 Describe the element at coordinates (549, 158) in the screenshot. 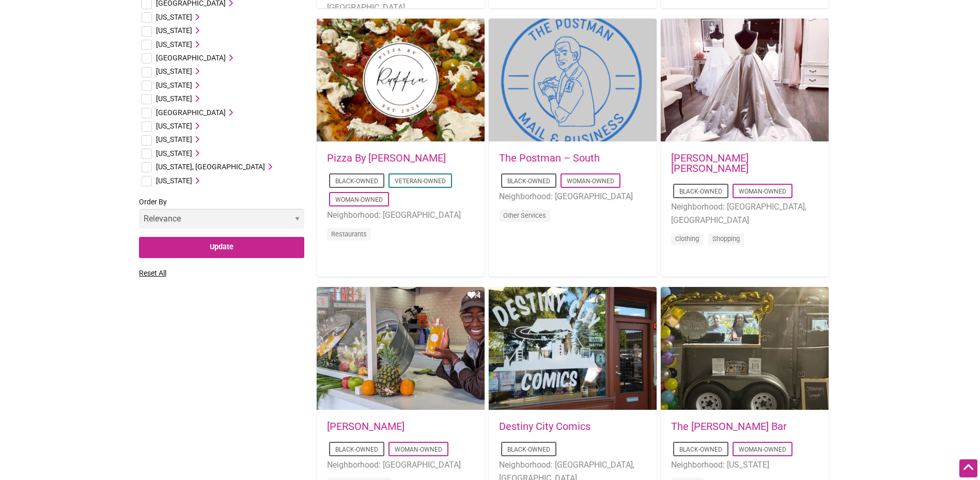

I see `a: The Postman – South` at that location.